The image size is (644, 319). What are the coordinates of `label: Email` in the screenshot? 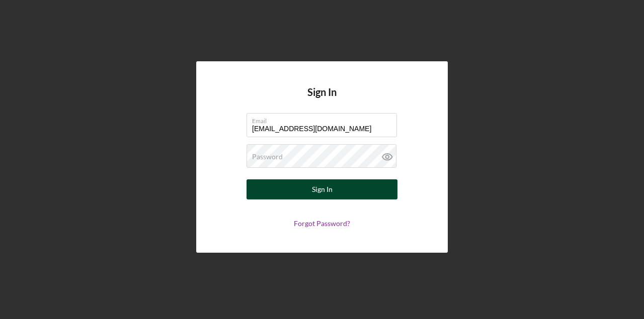 It's located at (325, 119).